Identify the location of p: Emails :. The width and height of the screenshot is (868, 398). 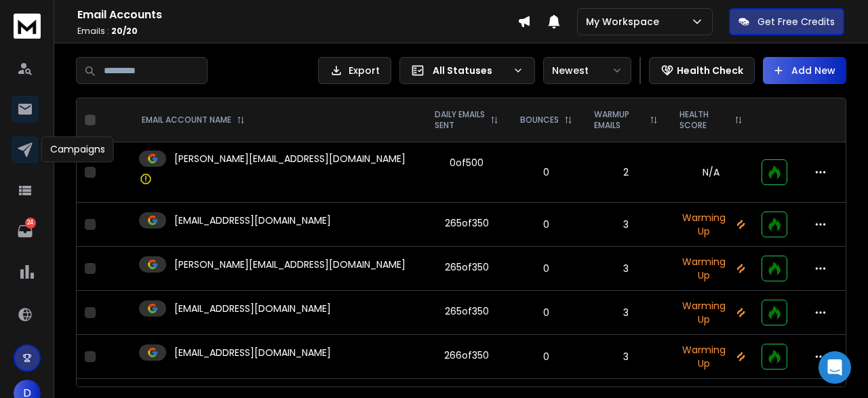
(297, 31).